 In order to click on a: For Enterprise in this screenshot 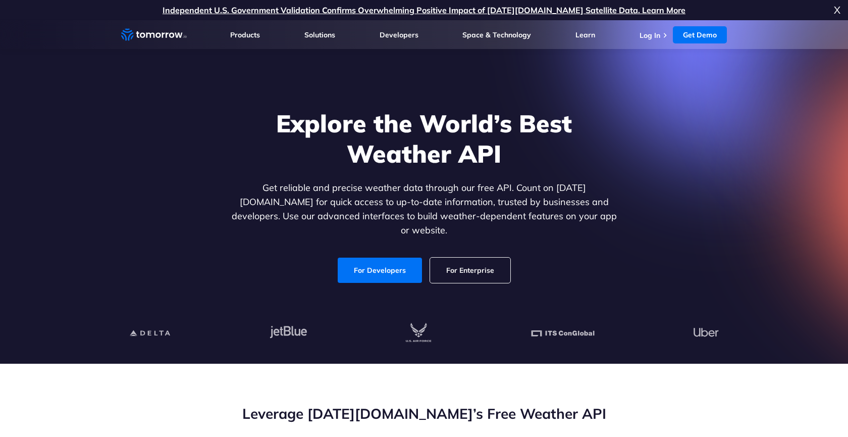, I will do `click(470, 270)`.